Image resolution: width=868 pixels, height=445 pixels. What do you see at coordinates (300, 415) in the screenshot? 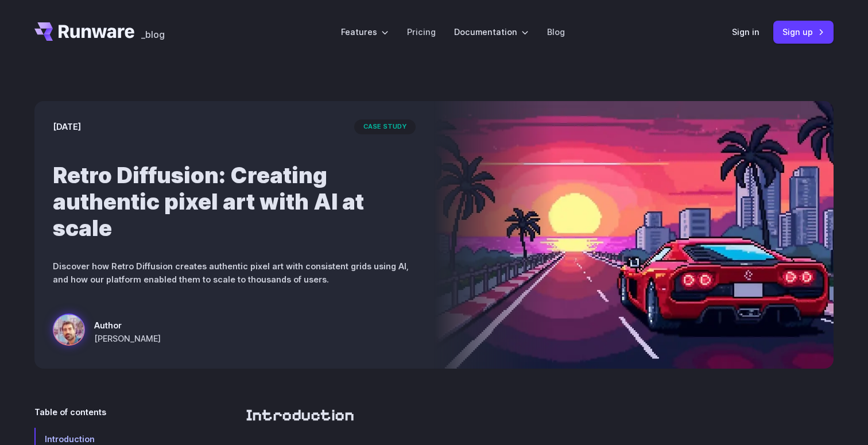
I see `a: Introduction` at bounding box center [300, 415].